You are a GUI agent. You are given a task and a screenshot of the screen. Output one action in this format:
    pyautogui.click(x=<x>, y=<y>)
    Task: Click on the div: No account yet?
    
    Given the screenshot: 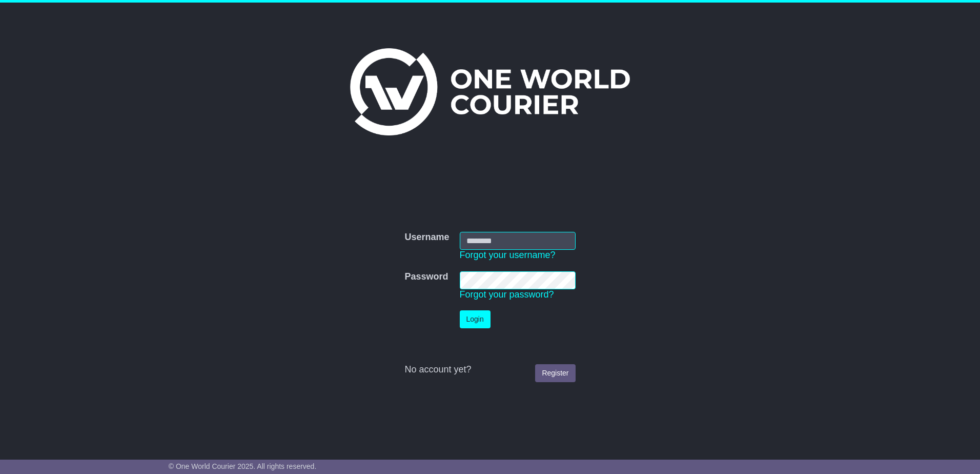 What is the action you would take?
    pyautogui.click(x=490, y=370)
    